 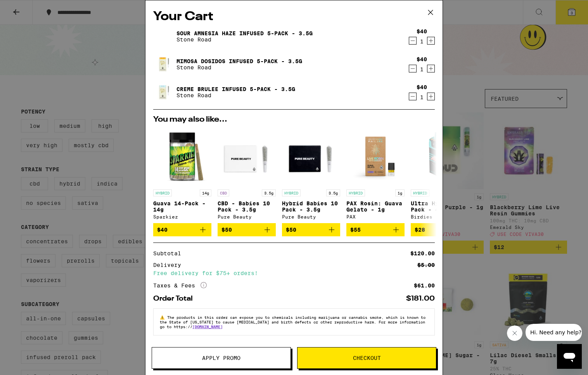 What do you see at coordinates (182, 175) in the screenshot?
I see `a: Open page for Guava 14-Pack - 14g from Sparkiez` at bounding box center [182, 175].